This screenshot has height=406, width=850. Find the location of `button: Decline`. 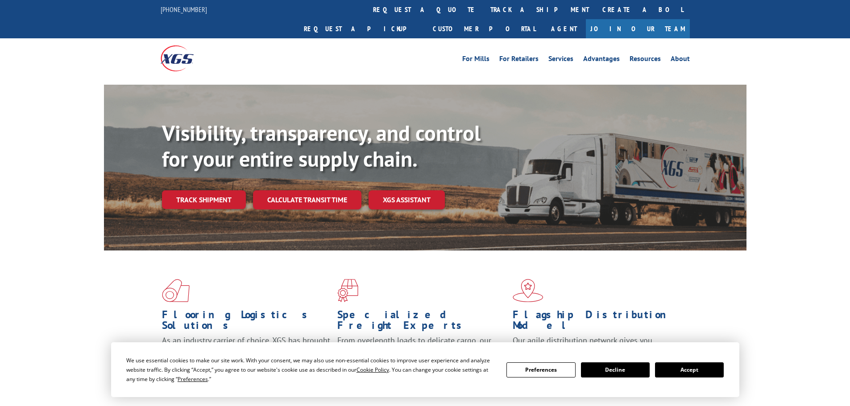

button: Decline is located at coordinates (615, 370).